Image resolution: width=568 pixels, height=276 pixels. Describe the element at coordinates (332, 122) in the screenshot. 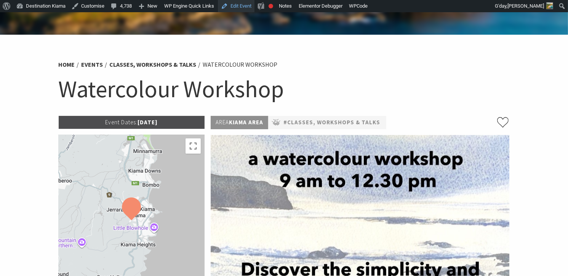

I see `a: #Classes, Workshops & Talks` at that location.